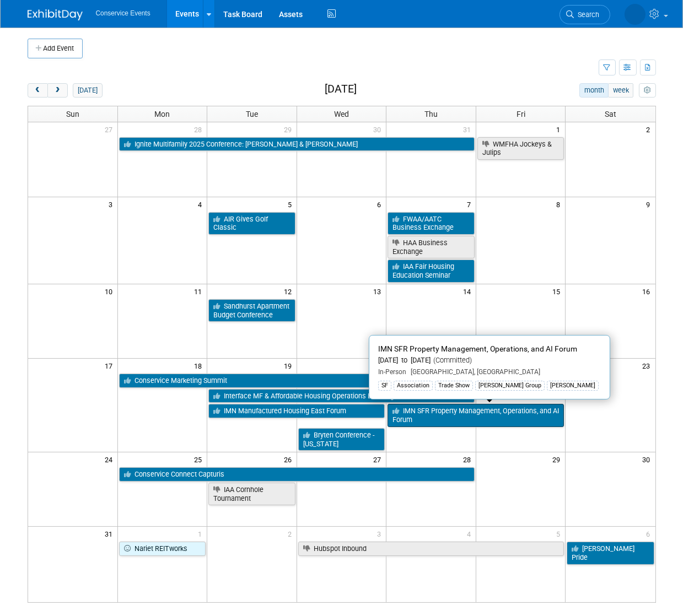 The image size is (683, 616). I want to click on span: 8, so click(560, 204).